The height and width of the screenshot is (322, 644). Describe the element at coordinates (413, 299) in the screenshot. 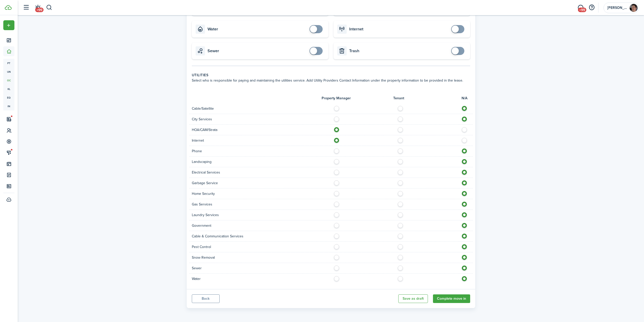

I see `button: Save as draft` at that location.